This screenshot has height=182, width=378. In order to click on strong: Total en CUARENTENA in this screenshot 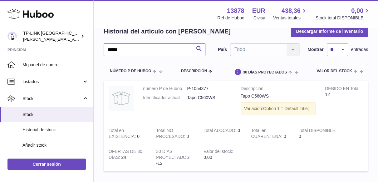, I will do `click(267, 134)`.